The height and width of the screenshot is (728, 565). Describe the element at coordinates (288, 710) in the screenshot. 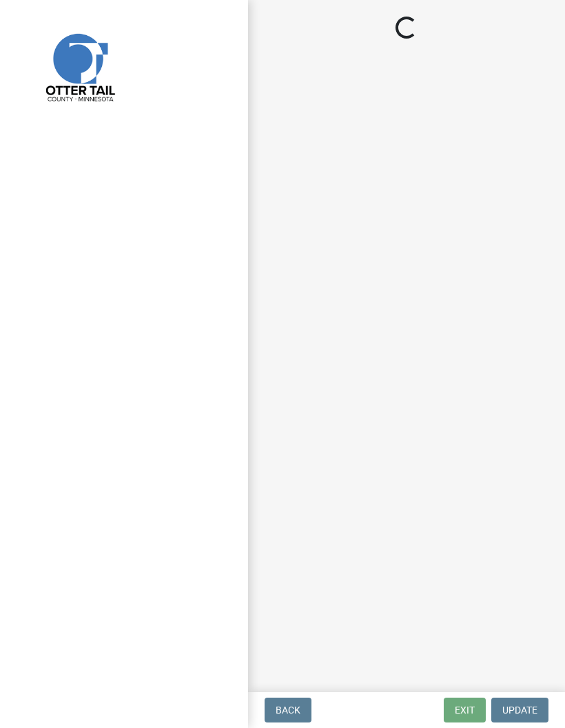

I see `button: Back` at that location.